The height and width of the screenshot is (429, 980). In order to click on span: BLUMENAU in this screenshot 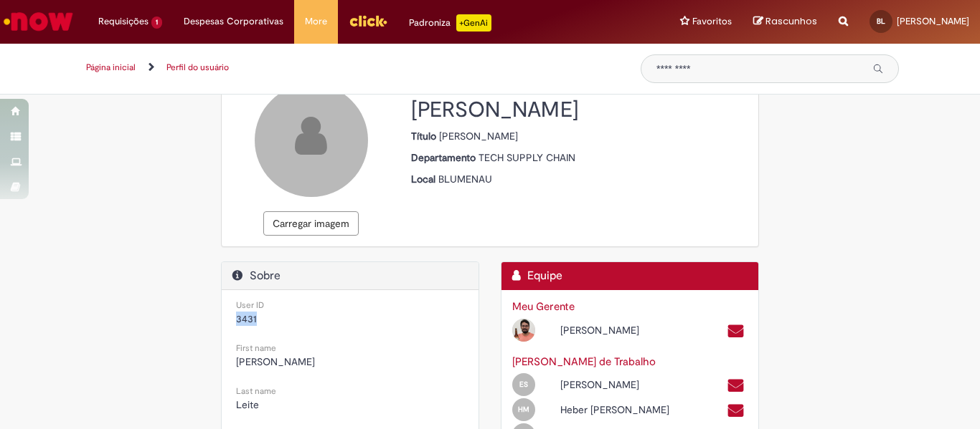, I will do `click(464, 180)`.